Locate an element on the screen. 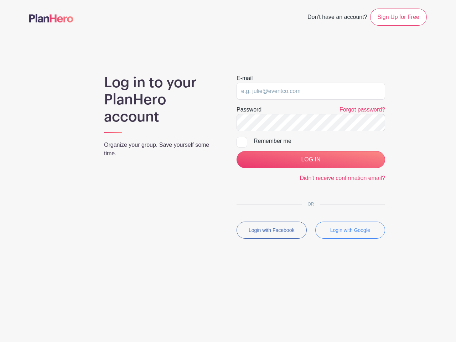 This screenshot has width=456, height=342. a: Didn't receive confirmation email? is located at coordinates (342, 178).